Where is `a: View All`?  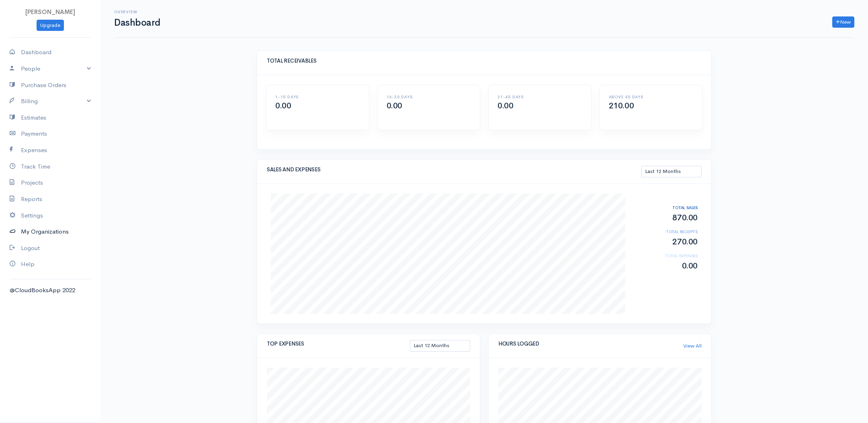 a: View All is located at coordinates (692, 346).